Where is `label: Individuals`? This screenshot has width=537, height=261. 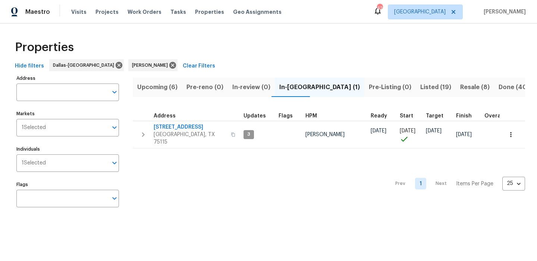
label: Individuals is located at coordinates (67, 149).